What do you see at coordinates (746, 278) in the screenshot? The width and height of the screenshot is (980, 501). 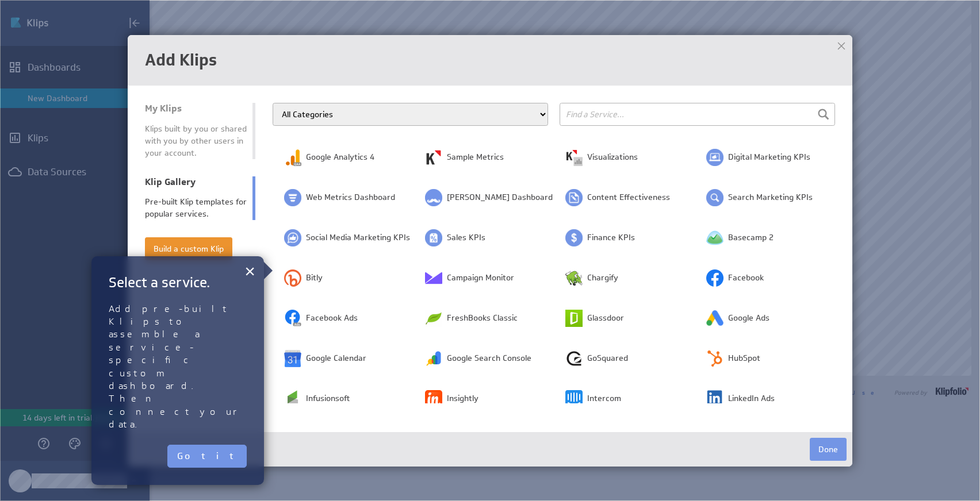 I see `span: Facebook` at bounding box center [746, 278].